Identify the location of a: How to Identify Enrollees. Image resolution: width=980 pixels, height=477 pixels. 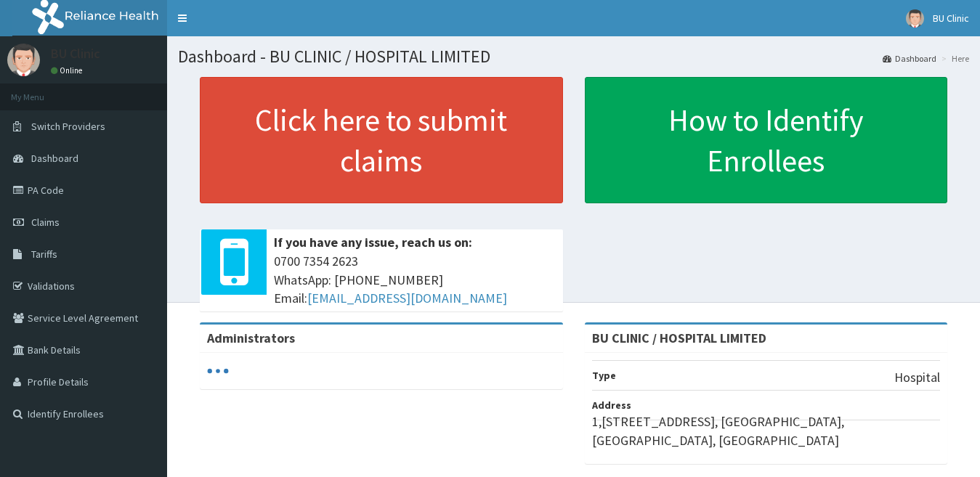
(766, 140).